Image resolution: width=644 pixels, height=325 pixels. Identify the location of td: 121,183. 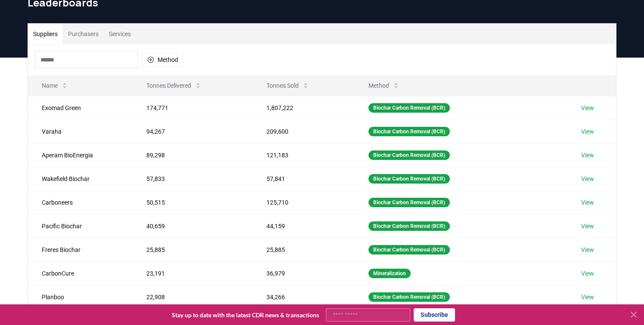
(303, 155).